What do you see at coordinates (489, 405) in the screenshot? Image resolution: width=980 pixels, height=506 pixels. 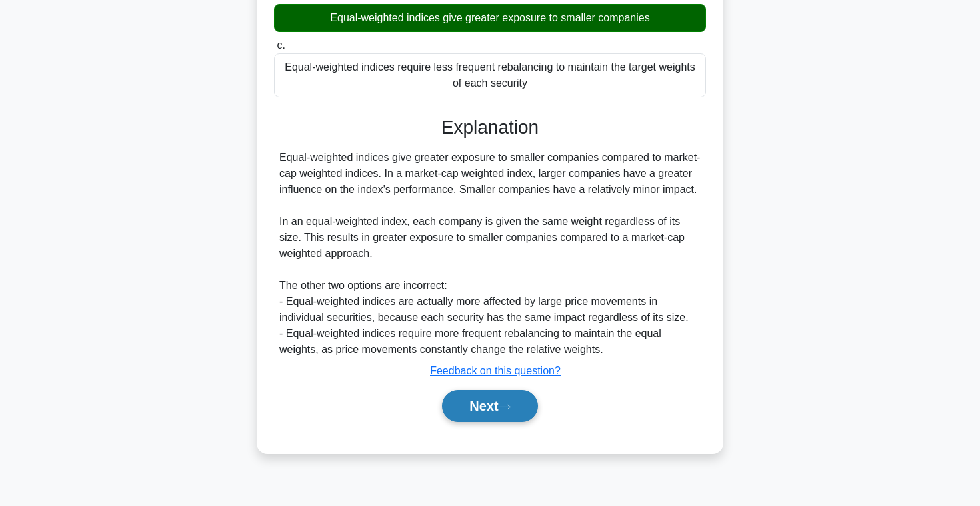 I see `button: Next` at bounding box center [489, 405].